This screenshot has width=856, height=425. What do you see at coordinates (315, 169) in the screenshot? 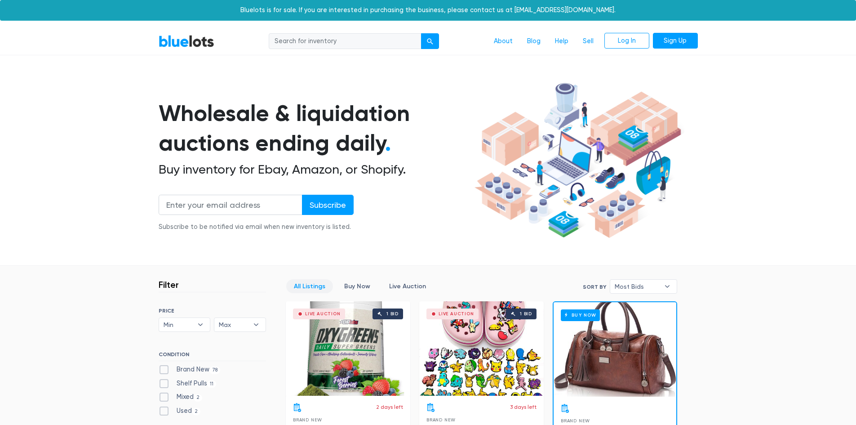
I see `h2: Buy inventory for Ebay, Amazon, or Shopify.` at bounding box center [315, 169].